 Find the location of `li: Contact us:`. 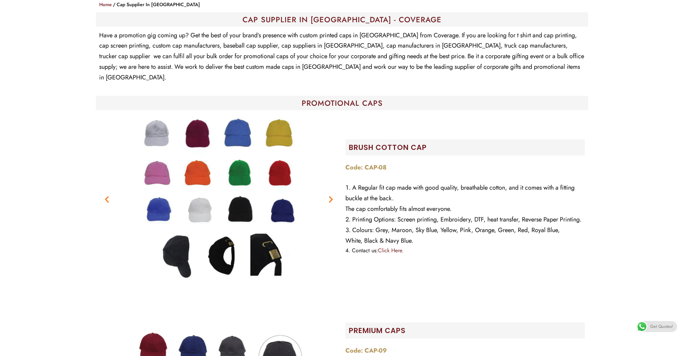

li: Contact us: is located at coordinates (465, 250).